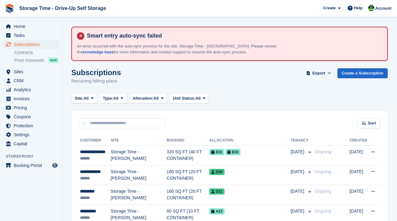  What do you see at coordinates (96, 72) in the screenshot?
I see `h1: Subscriptions` at bounding box center [96, 72].